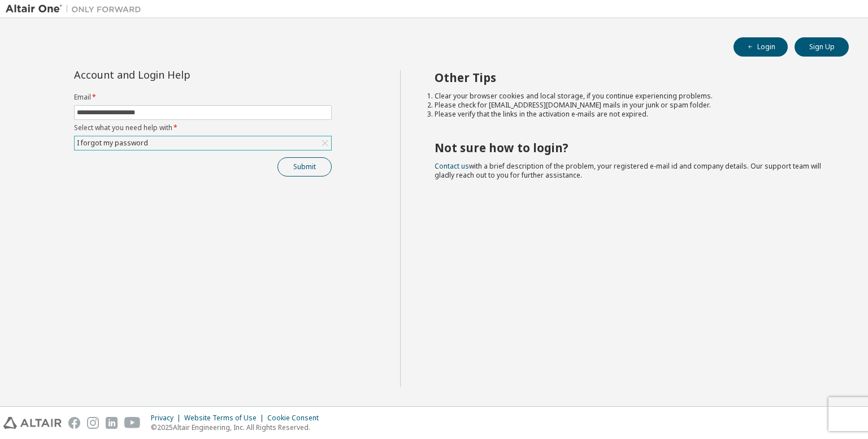 This screenshot has width=868, height=439. I want to click on a: Contact us, so click(452, 166).